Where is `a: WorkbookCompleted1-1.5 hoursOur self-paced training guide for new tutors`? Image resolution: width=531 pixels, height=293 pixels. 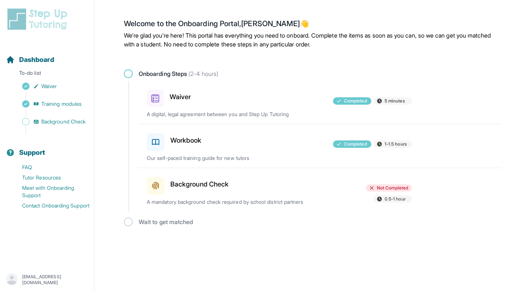 a: WorkbookCompleted1-1.5 hoursOur self-paced training guide for new tutors is located at coordinates (320, 146).